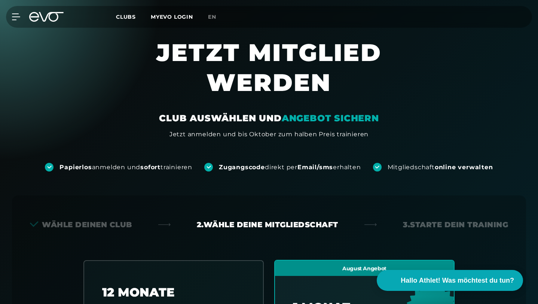  Describe the element at coordinates (133, 16) in the screenshot. I see `a: Clubs` at that location.